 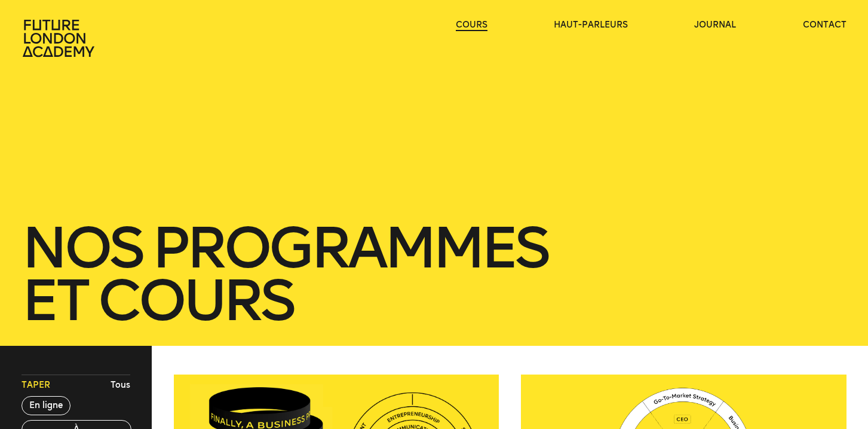 I want to click on font: contact, so click(x=824, y=25).